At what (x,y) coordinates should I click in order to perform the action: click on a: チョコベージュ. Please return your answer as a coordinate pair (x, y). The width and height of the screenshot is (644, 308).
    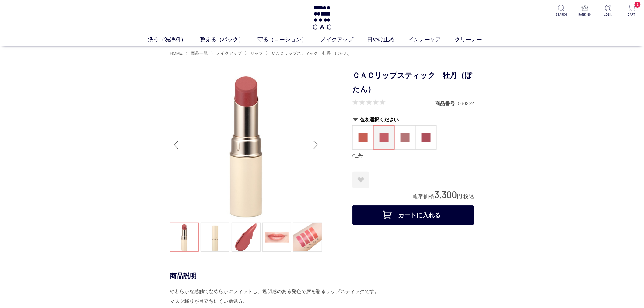
    Looking at the image, I should click on (405, 138).